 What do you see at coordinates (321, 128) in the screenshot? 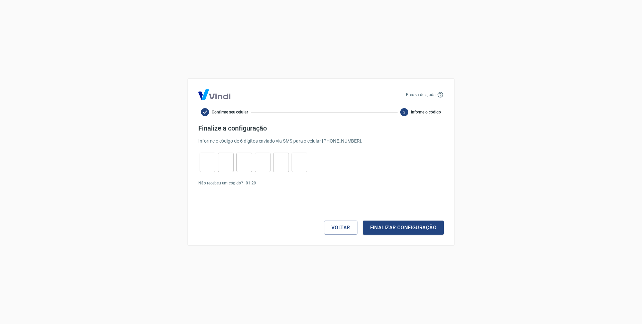
I see `h4: Finalize a configuração` at bounding box center [321, 128].